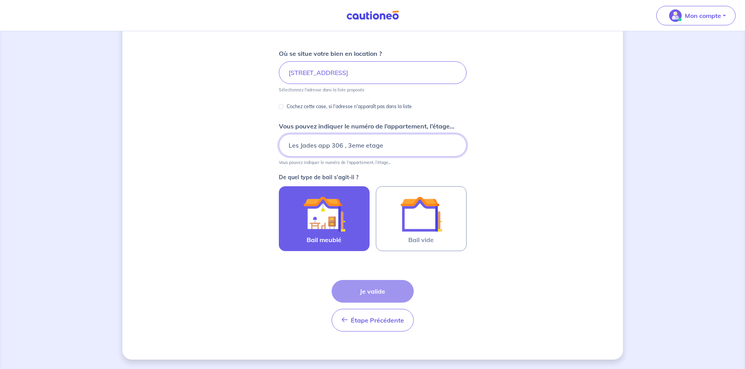  What do you see at coordinates (324, 240) in the screenshot?
I see `span: Bail meublé` at bounding box center [324, 240].